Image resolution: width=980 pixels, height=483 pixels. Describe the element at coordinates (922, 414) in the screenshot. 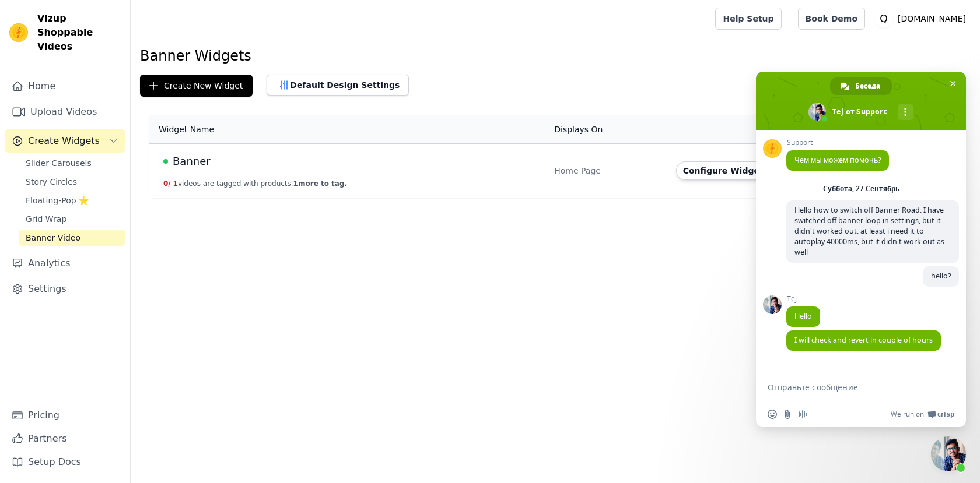

I see `a: We run onCrisp` at that location.